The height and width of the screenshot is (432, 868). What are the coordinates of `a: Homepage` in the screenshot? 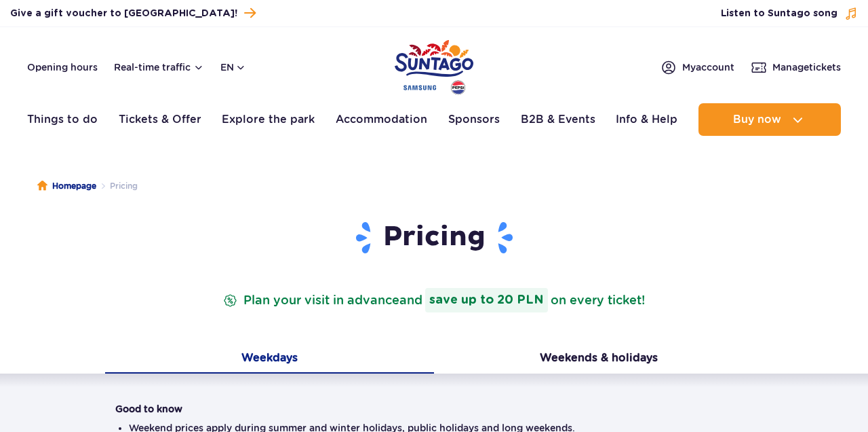 It's located at (66, 186).